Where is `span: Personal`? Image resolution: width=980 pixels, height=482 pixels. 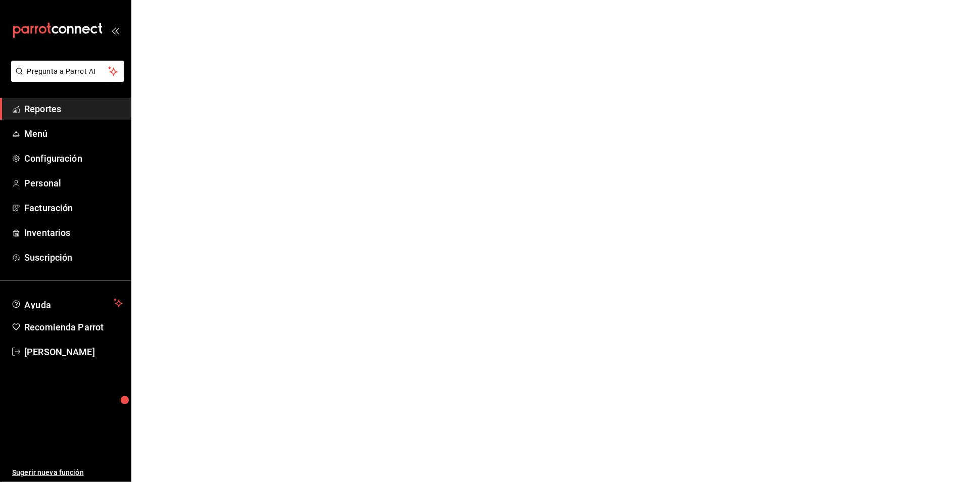 span: Personal is located at coordinates (74, 183).